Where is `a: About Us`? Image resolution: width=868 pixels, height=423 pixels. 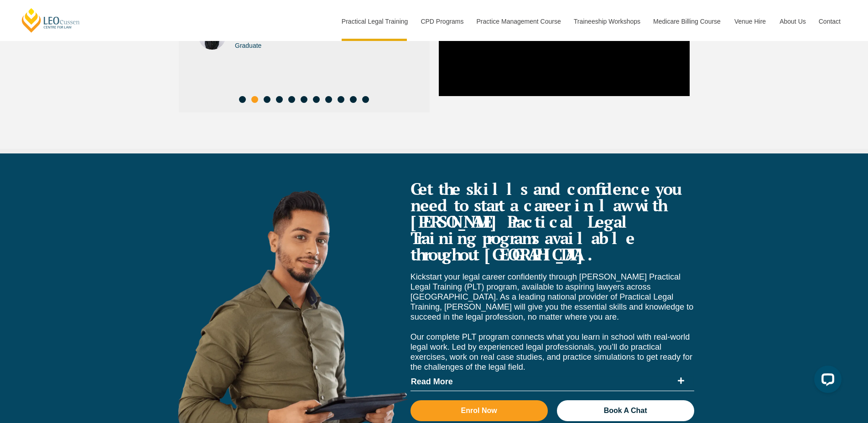 a: About Us is located at coordinates (792, 22).